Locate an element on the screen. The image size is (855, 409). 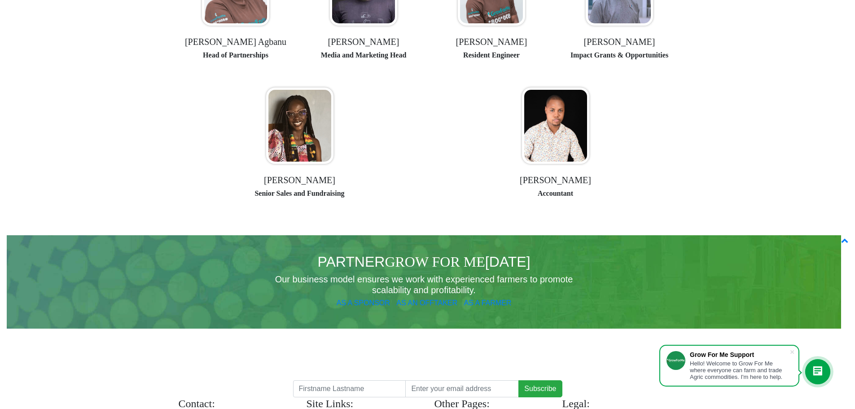
h6: Media and Marketing Head is located at coordinates (363, 55).